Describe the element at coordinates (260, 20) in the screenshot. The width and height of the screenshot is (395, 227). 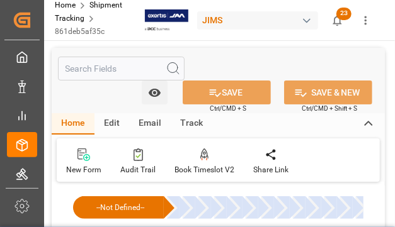
I see `button: JIMS` at that location.